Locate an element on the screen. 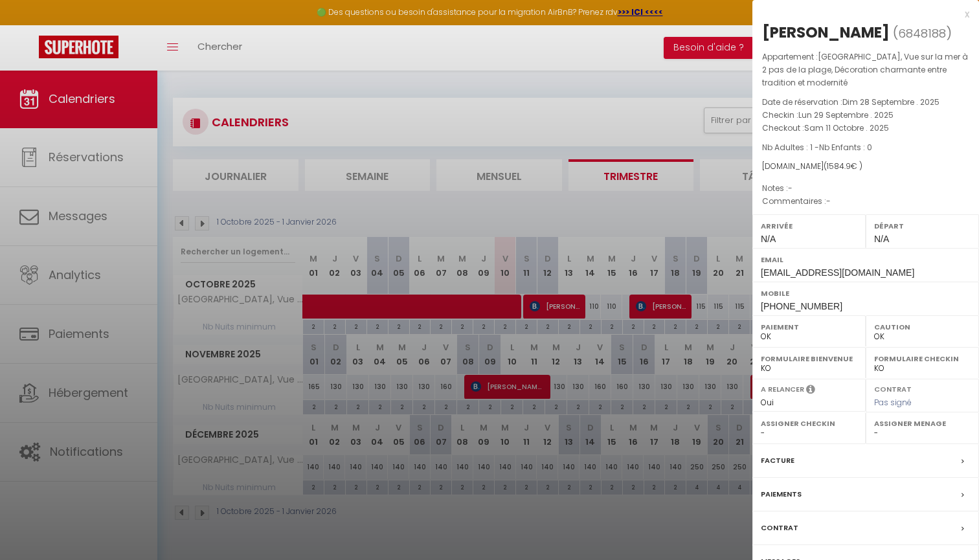 Image resolution: width=979 pixels, height=560 pixels. p: Notes : is located at coordinates (865, 188).